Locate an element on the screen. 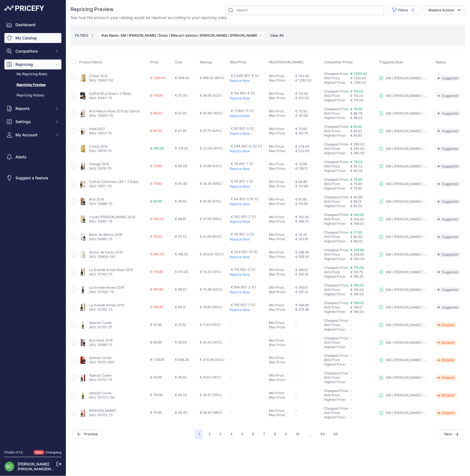  div: € 1,392.00 is located at coordinates (309, 80).